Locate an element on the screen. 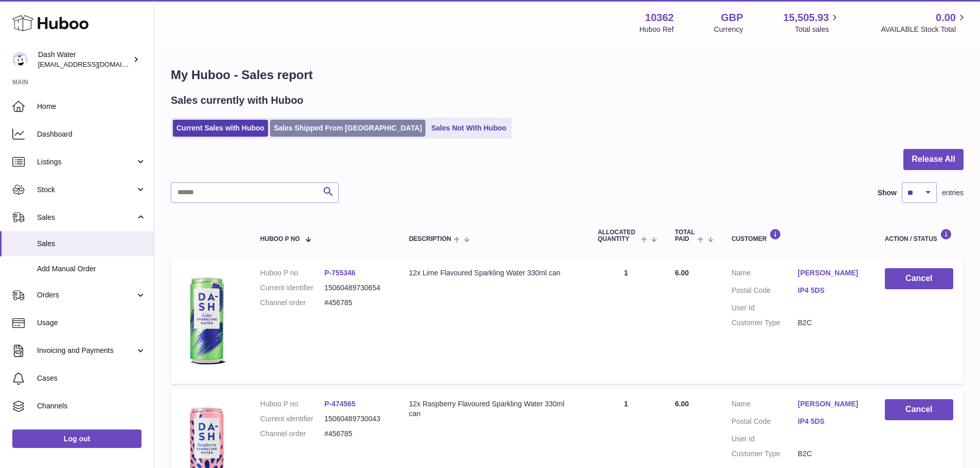 This screenshot has height=468, width=980. span: Total paid is located at coordinates (685, 236).